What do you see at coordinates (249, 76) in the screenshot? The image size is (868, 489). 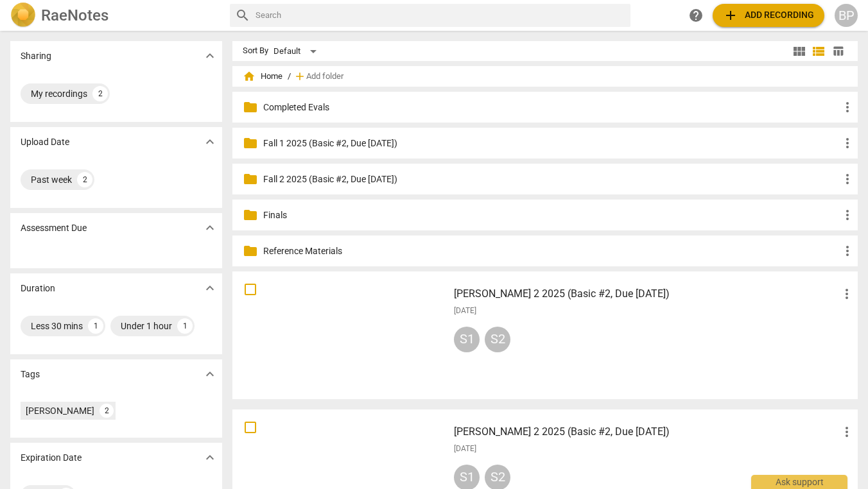 I see `span: home` at bounding box center [249, 76].